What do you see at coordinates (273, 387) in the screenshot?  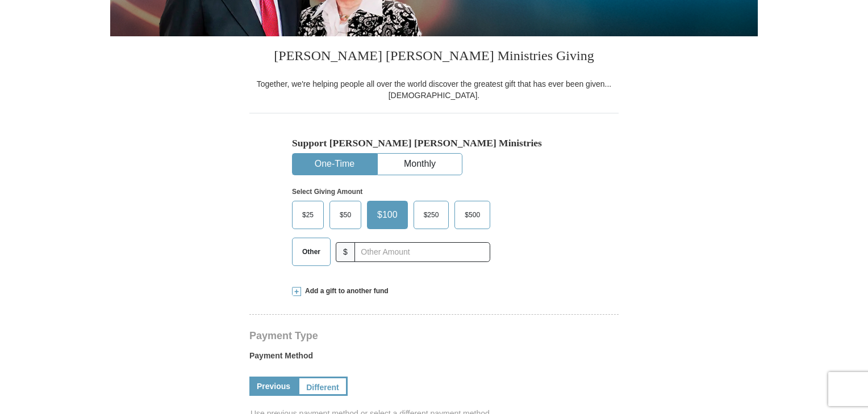 I see `a: Previous` at bounding box center [273, 387].